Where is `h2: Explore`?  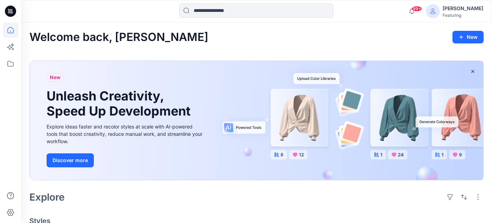 h2: Explore is located at coordinates (47, 197).